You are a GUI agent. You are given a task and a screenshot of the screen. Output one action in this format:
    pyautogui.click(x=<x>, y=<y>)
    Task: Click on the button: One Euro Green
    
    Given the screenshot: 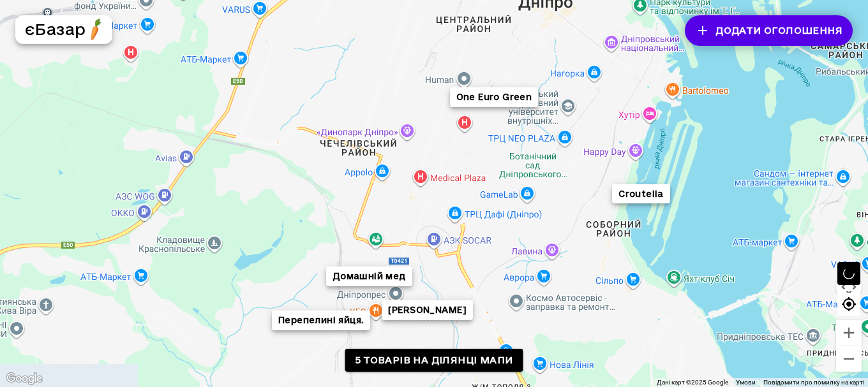 What is the action you would take?
    pyautogui.click(x=494, y=97)
    